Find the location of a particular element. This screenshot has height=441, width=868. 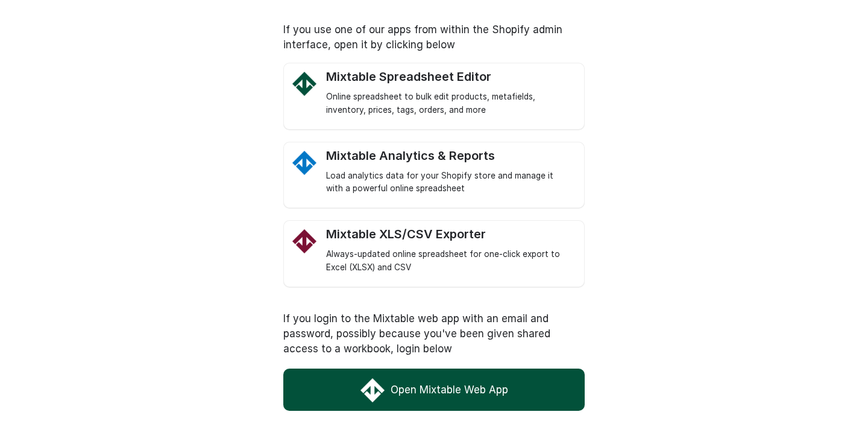

p: If you use one of our apps from within the Shopify admin interface, open it by clicking below is located at coordinates (434, 37).